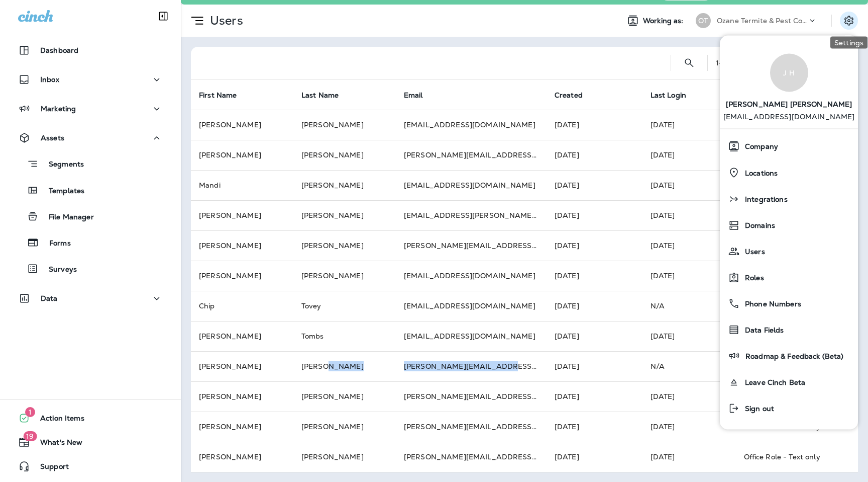 This screenshot has width=868, height=482. Describe the element at coordinates (757, 408) in the screenshot. I see `span: Sign out` at that location.